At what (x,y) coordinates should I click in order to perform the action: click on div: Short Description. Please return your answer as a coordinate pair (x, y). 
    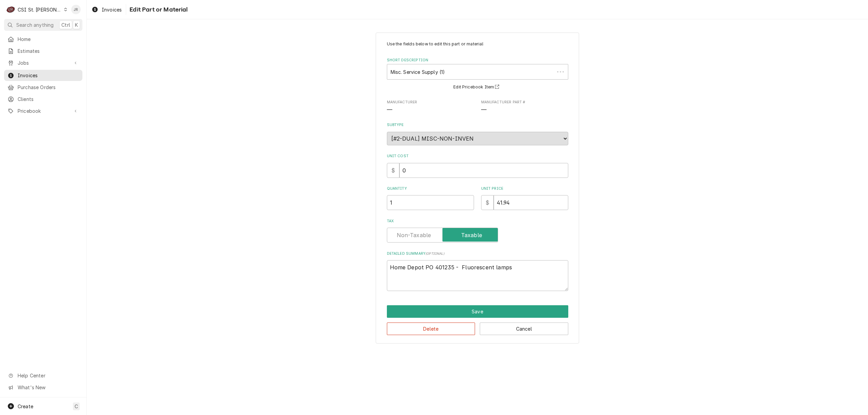
    Looking at the image, I should click on (477, 74).